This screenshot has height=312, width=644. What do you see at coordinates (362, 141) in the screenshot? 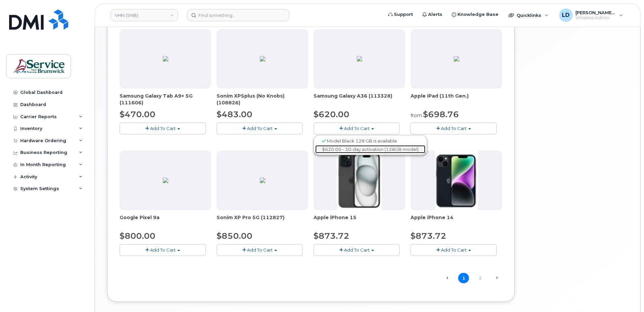
I see `span: Model Black 128 GB is available` at bounding box center [362, 141].